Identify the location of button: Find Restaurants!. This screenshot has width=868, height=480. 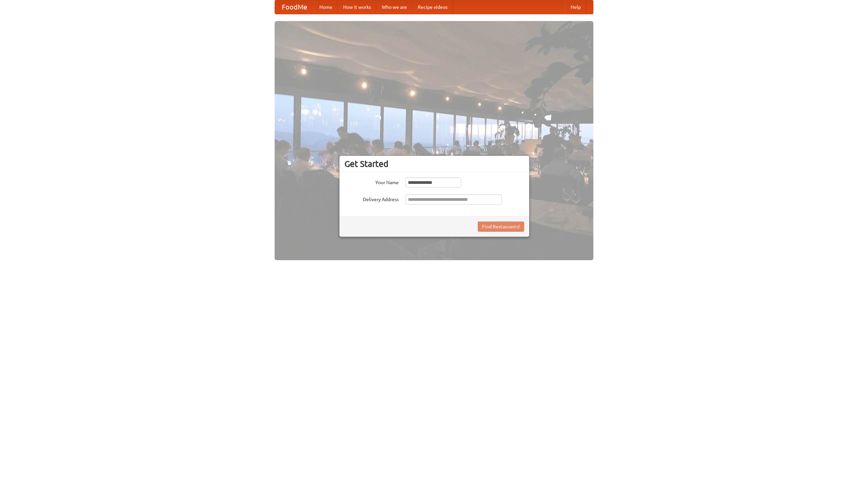
(501, 226).